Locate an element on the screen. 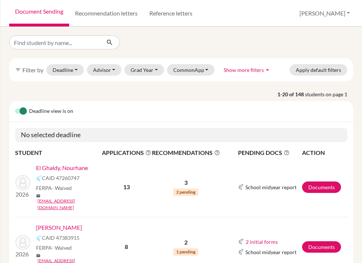 This screenshot has height=263, width=362. th: ACTION is located at coordinates (325, 152).